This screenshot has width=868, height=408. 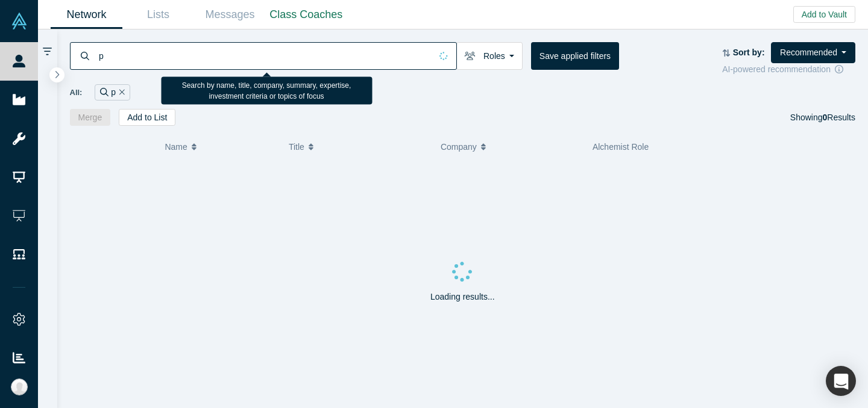 I want to click on img: Alchemist Vault Logo, so click(x=19, y=21).